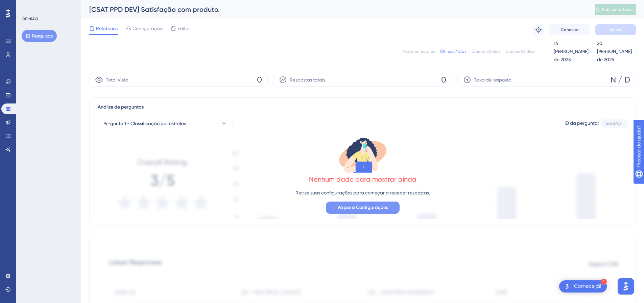  I want to click on button: Abra o iniciador do Assistente de IA, so click(10, 10).